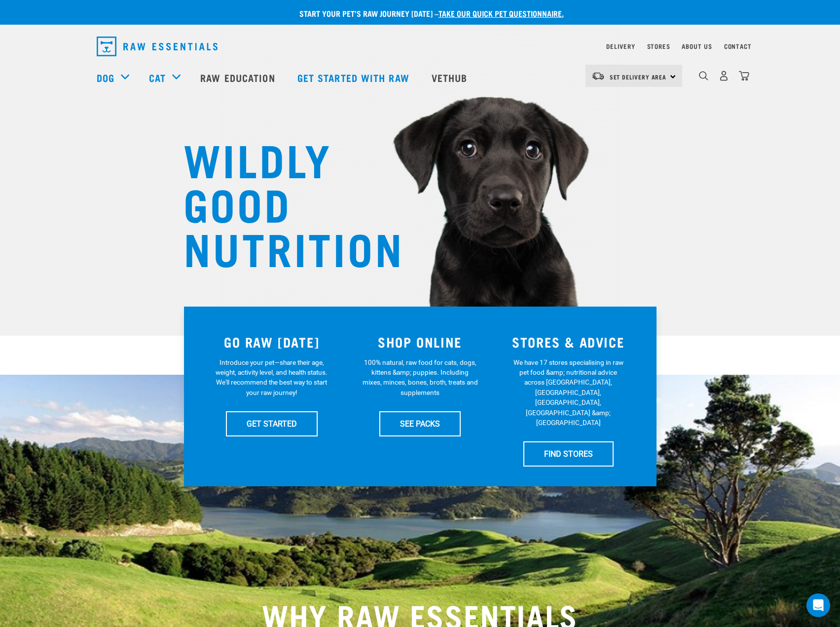 The width and height of the screenshot is (840, 627). Describe the element at coordinates (569, 454) in the screenshot. I see `a: FIND STORES` at that location.